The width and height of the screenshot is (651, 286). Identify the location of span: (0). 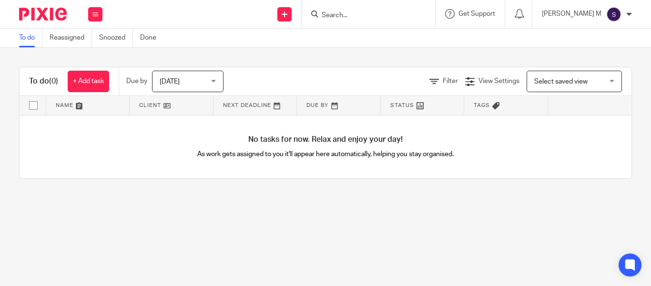
(53, 81).